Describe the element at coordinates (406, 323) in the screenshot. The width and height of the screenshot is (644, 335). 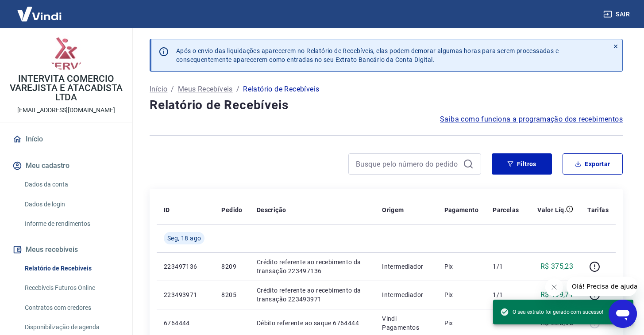
I see `p: Vindi Pagamentos` at that location.